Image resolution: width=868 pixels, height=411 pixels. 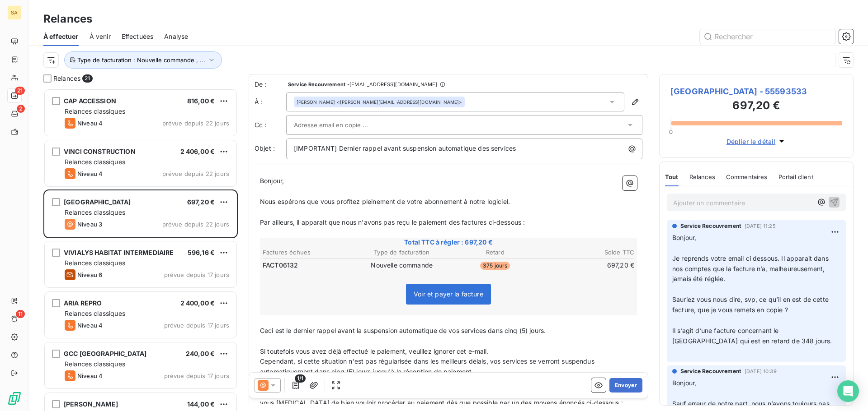 I want to click on span: VIVIALYS HABITAT INTERMEDIAIRE, so click(x=119, y=252).